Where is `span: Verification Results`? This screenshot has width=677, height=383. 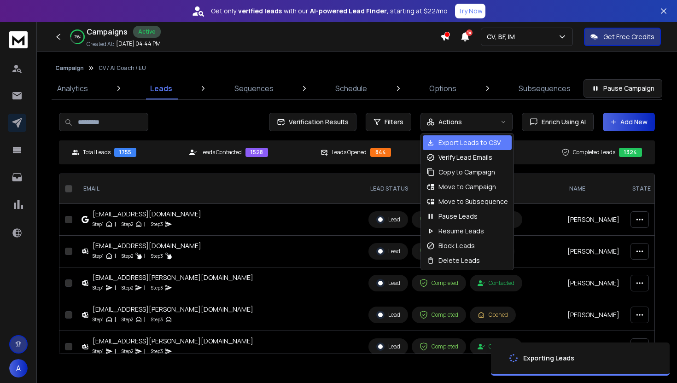
span: Verification Results is located at coordinates (317, 122).